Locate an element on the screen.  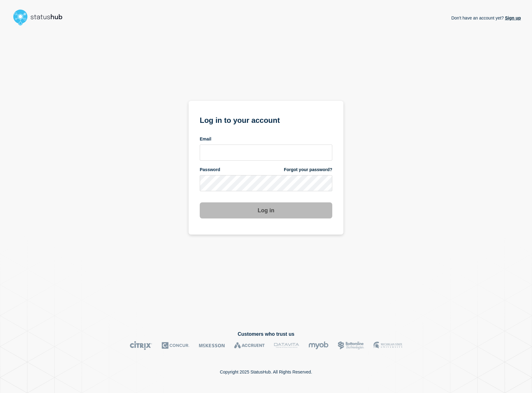
img: myob logo is located at coordinates (318, 346).